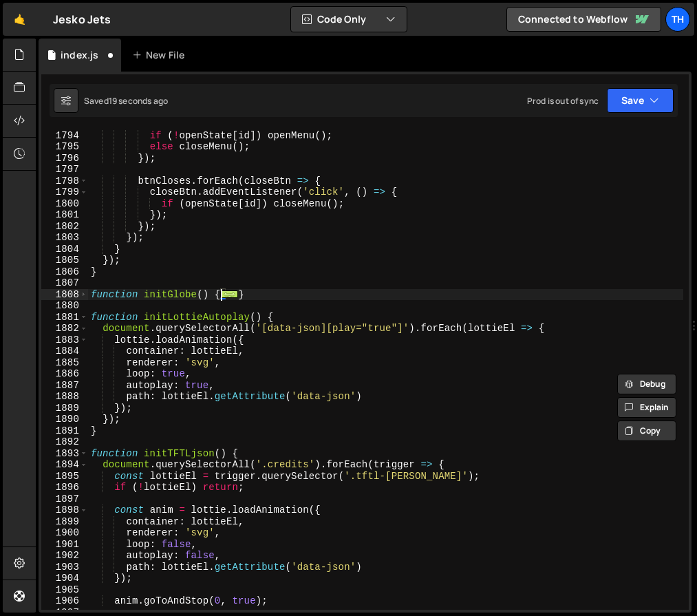  I want to click on div: 1885, so click(65, 362).